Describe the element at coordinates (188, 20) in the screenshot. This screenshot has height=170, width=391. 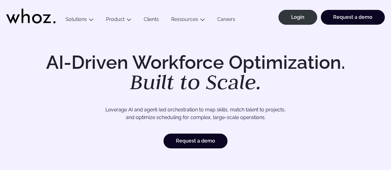
I see `button: Ressources` at that location.